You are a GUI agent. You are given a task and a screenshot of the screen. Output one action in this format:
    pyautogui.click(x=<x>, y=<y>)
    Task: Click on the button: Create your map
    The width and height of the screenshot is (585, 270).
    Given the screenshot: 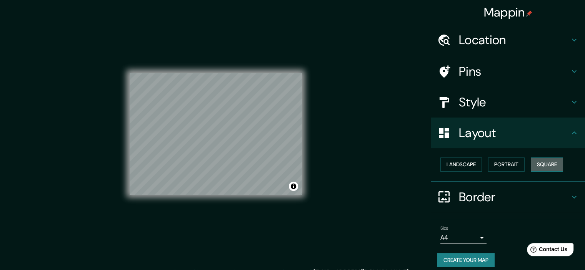 What is the action you would take?
    pyautogui.click(x=466, y=260)
    